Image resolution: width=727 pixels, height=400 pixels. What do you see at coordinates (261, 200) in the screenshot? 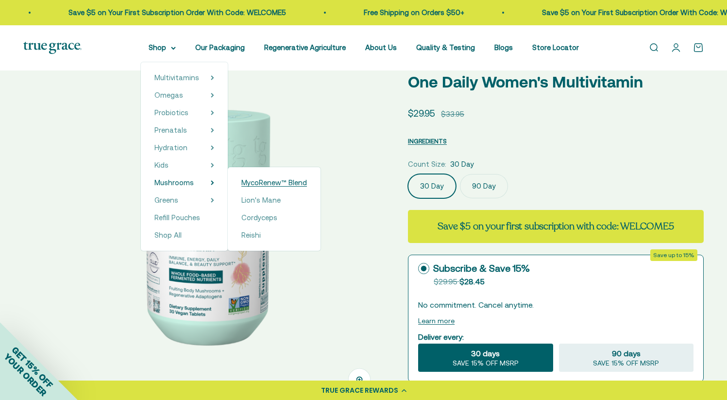
I see `span: Lion's Mane` at bounding box center [261, 200].